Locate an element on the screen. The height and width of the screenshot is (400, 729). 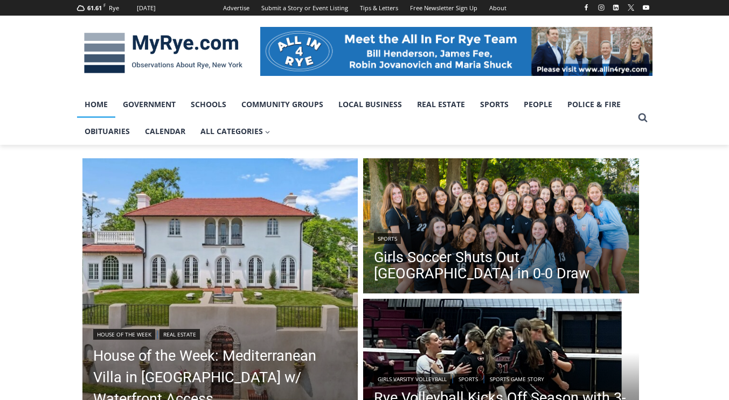
a: People is located at coordinates (538, 105).